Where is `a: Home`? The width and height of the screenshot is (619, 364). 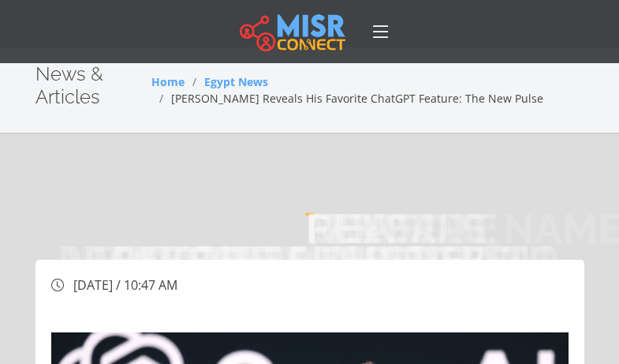
a: Home is located at coordinates (168, 82).